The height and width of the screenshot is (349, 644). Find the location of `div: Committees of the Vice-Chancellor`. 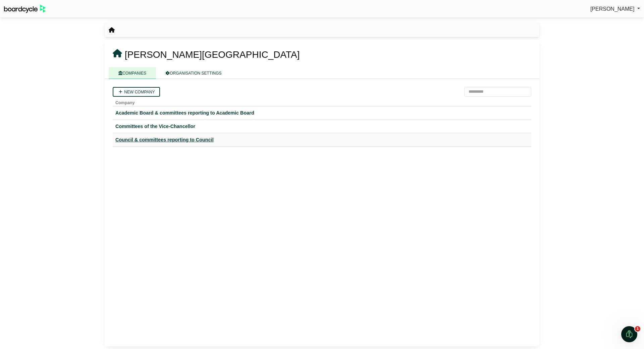

div: Committees of the Vice-Chancellor is located at coordinates (322, 126).